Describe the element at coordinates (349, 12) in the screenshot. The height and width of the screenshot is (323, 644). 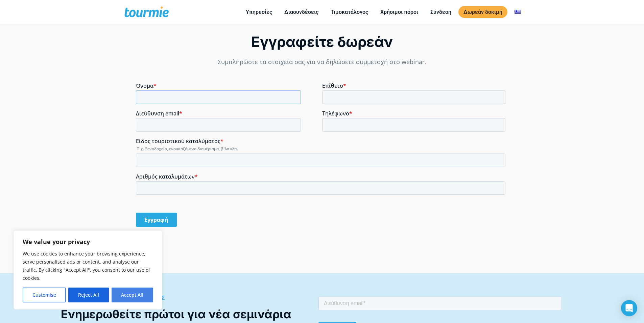
I see `a: Τιμοκατάλογος` at that location.